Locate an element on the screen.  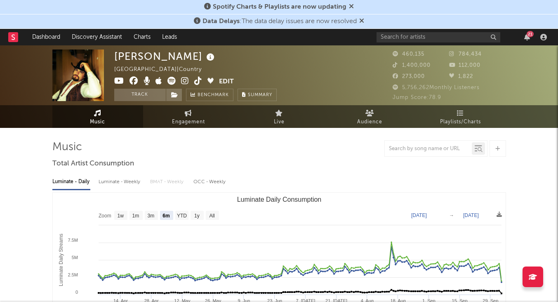
text: 1y is located at coordinates (197, 216).